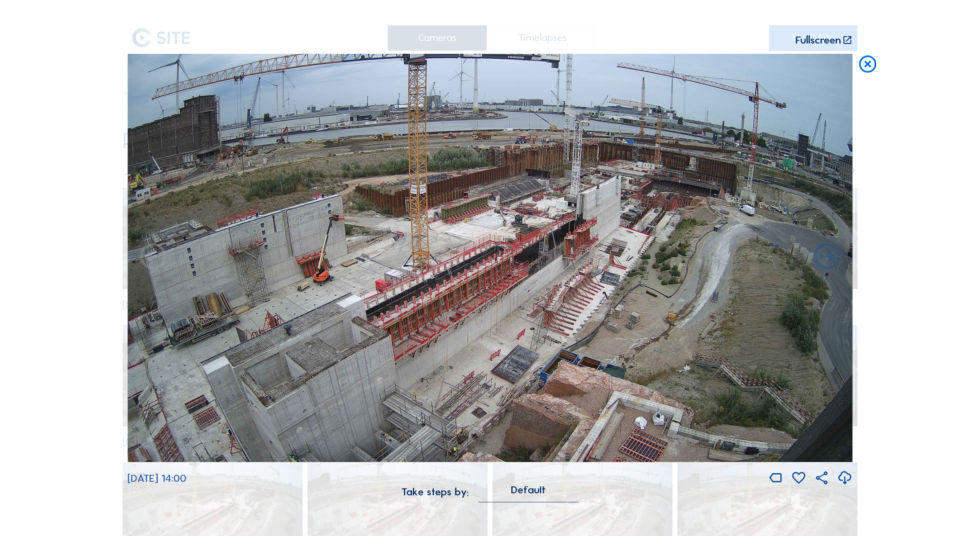 Image resolution: width=980 pixels, height=536 pixels. Describe the element at coordinates (153, 257) in the screenshot. I see `i: Forward` at that location.